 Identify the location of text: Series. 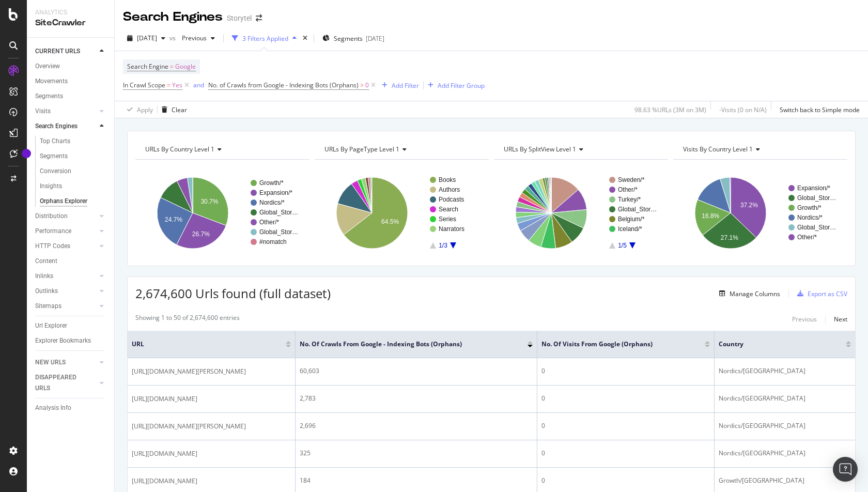
(448, 219).